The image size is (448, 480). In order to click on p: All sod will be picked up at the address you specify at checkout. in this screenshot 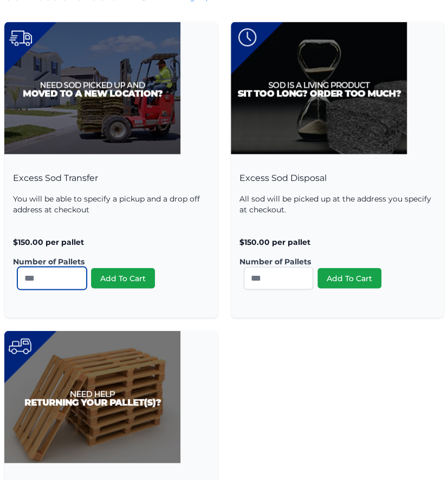, I will do `click(337, 204)`.